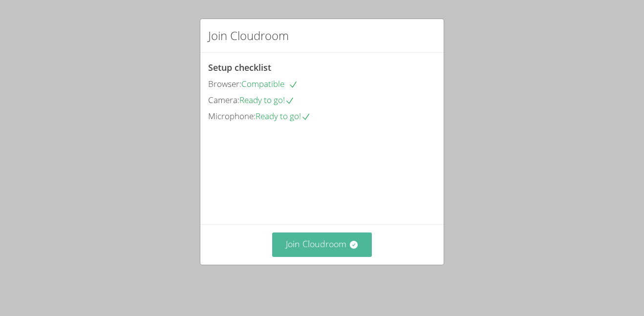 This screenshot has width=644, height=316. Describe the element at coordinates (239, 68) in the screenshot. I see `span: Setup checklist` at that location.